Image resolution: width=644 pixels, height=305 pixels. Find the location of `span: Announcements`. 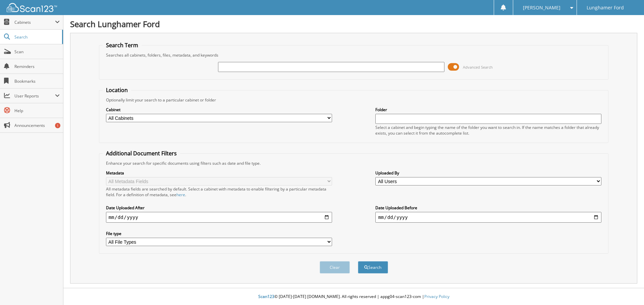

span: Announcements is located at coordinates (37, 125).